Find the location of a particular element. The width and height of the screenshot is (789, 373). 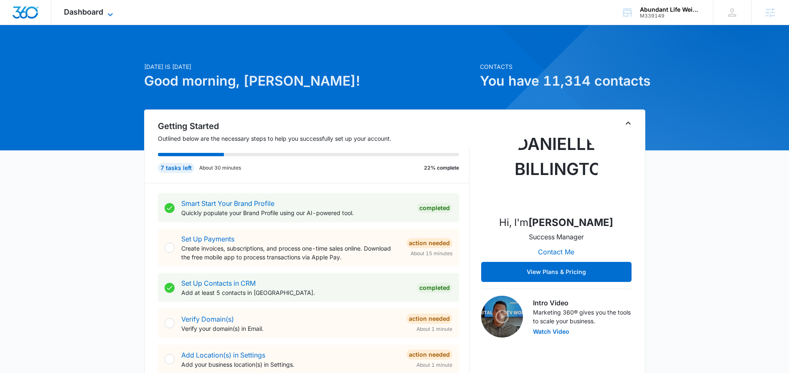

a: Set Up Payments is located at coordinates (208, 239).